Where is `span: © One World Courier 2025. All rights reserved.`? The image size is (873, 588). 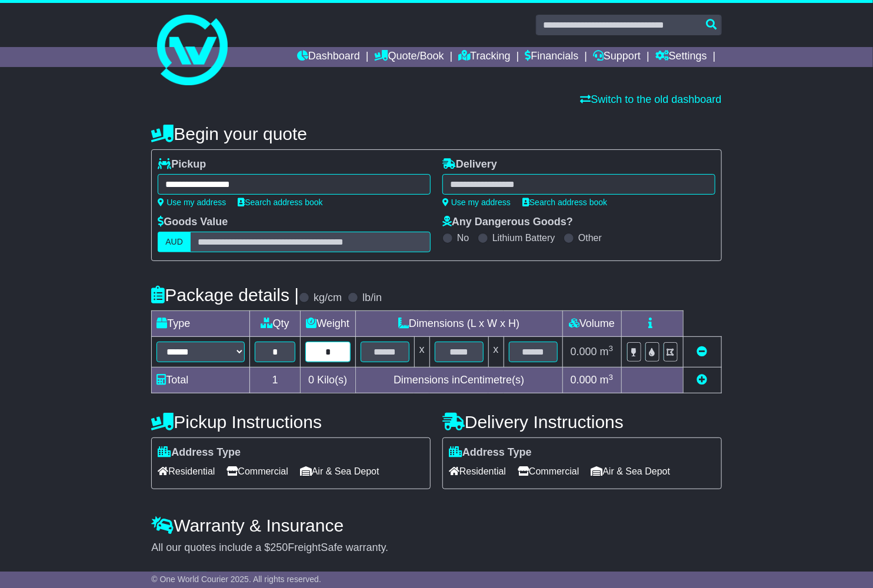 span: © One World Courier 2025. All rights reserved. is located at coordinates (236, 579).